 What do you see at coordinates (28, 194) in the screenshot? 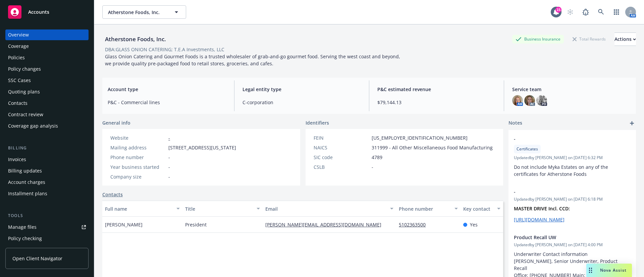
I see `div: Installment plans` at bounding box center [28, 194].